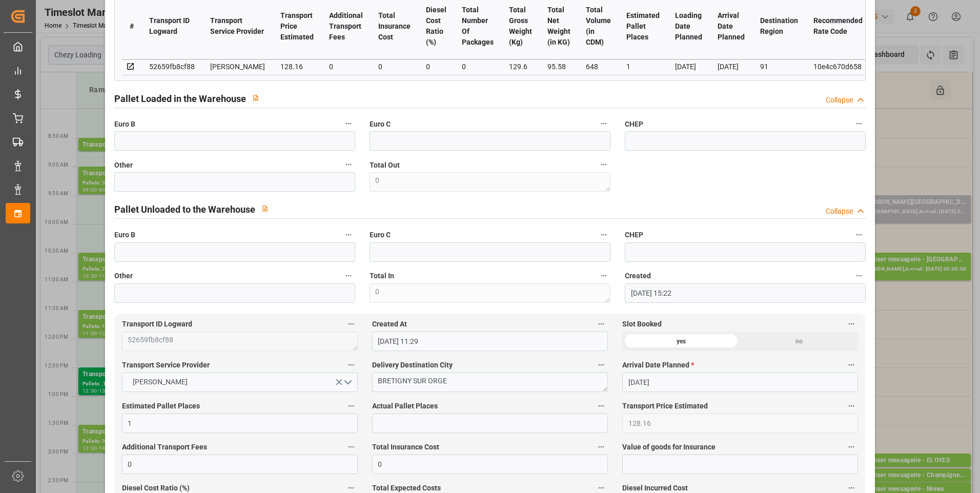 Image resolution: width=980 pixels, height=493 pixels. Describe the element at coordinates (851, 406) in the screenshot. I see `button: Transport Price Estimated` at that location.